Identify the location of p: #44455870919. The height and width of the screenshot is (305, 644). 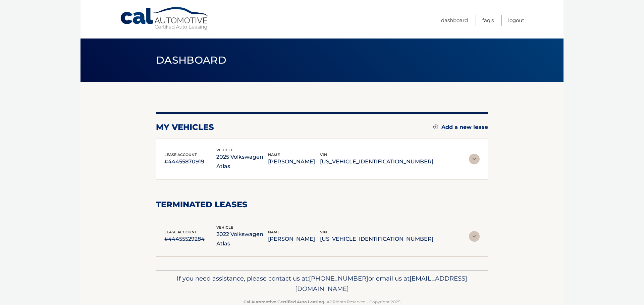
(190, 162).